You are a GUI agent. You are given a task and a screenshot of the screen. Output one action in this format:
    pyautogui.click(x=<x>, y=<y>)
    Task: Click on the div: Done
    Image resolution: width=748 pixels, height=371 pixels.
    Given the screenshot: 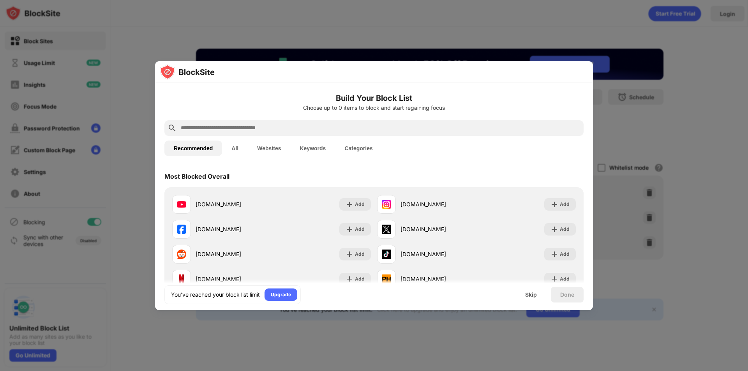 What is the action you would take?
    pyautogui.click(x=568, y=295)
    